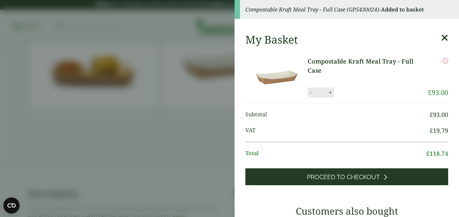  Describe the element at coordinates (437, 153) in the screenshot. I see `bdi: 118.74` at that location.